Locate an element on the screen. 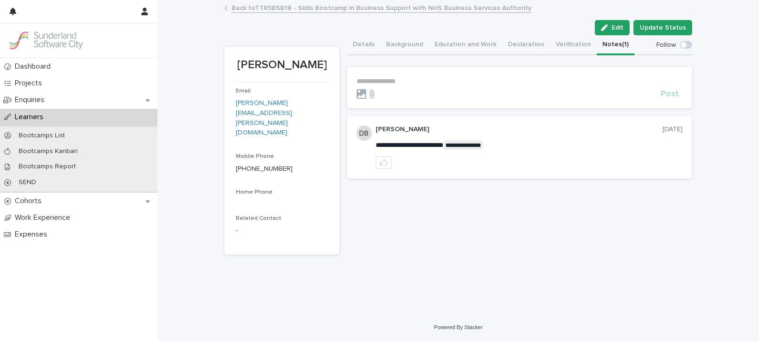 Image resolution: width=759 pixels, height=341 pixels. p: Bootcamps Kanban is located at coordinates (48, 151).